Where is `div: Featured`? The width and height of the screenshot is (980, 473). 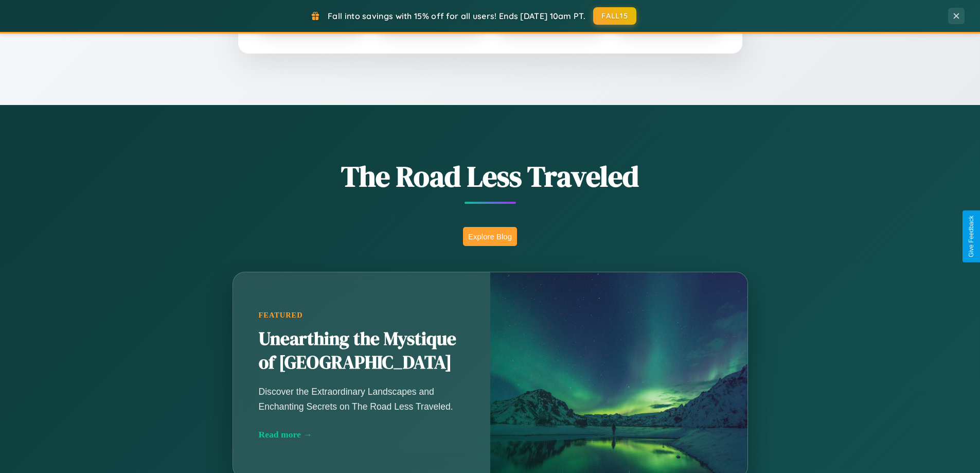 div: Featured is located at coordinates (361, 315).